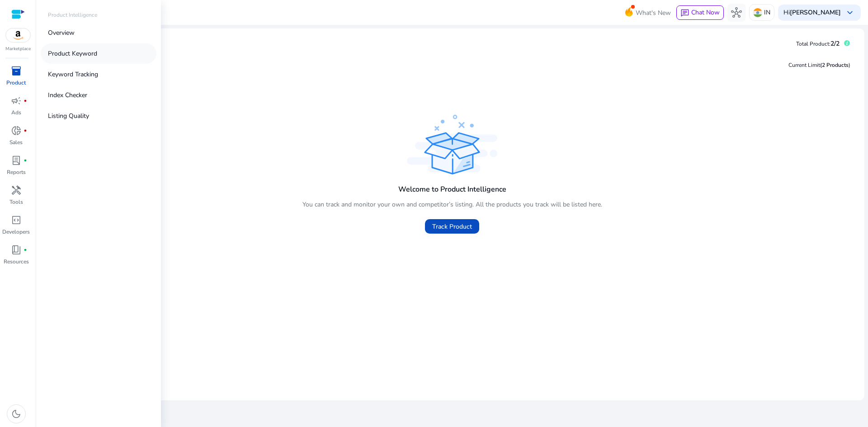 Image resolution: width=868 pixels, height=427 pixels. Describe the element at coordinates (61, 33) in the screenshot. I see `p: Overview` at that location.